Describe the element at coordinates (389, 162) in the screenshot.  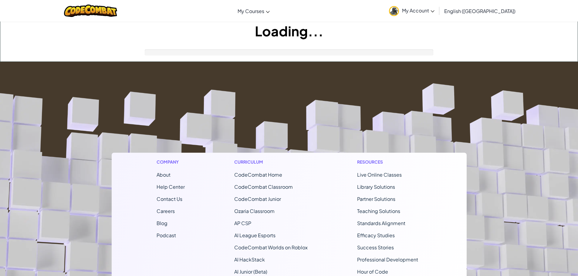
I see `h1: Resources` at that location.